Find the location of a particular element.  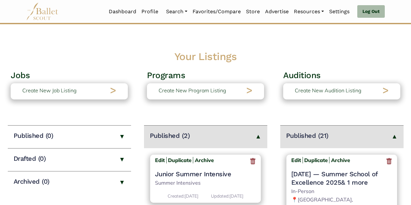

span: — Summer School of Excellence 2025 is located at coordinates (334, 179).